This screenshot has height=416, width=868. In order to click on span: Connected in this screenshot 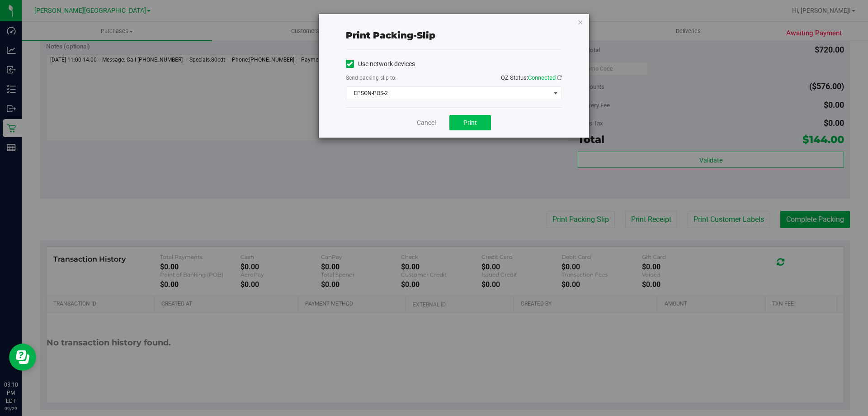, I will do `click(542, 78)`.